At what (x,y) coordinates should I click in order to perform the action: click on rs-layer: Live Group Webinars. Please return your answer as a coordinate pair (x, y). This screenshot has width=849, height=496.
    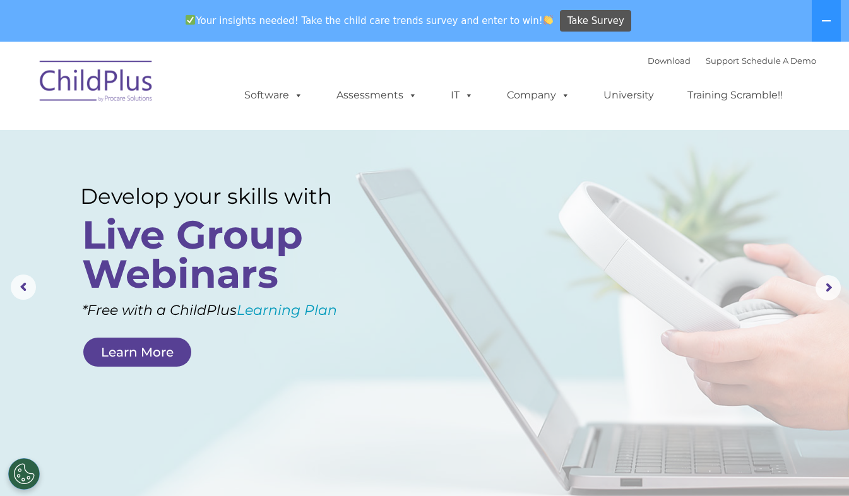
    Looking at the image, I should click on (220, 254).